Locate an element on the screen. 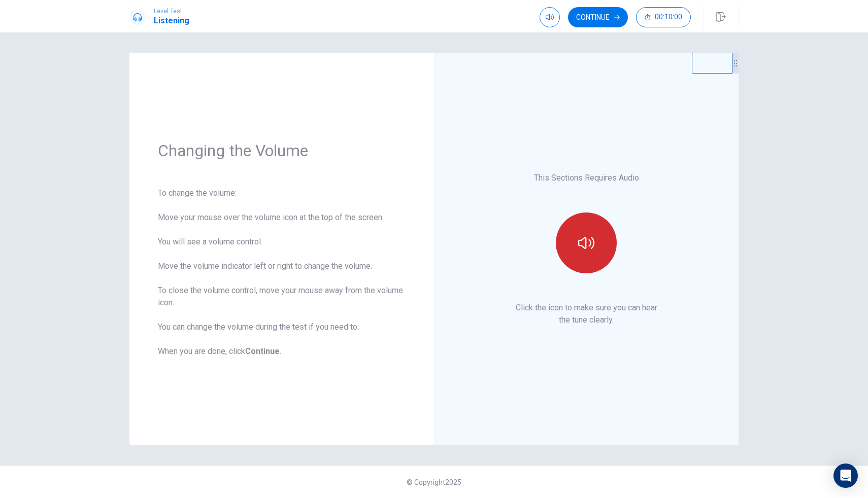 This screenshot has width=868, height=498. div: To change the volume: Move your mouse over the volume icon at the top of the screen. You will see... is located at coordinates (282, 272).